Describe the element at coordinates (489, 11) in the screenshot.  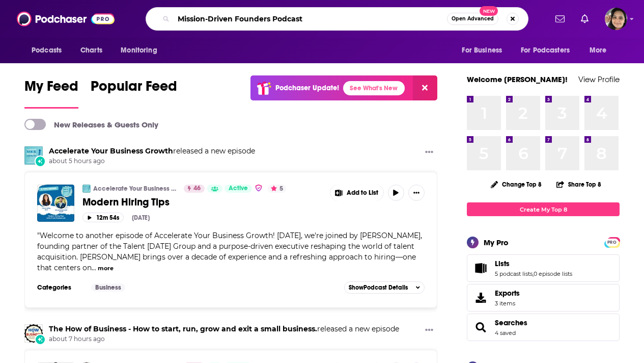
I see `span: New` at that location.